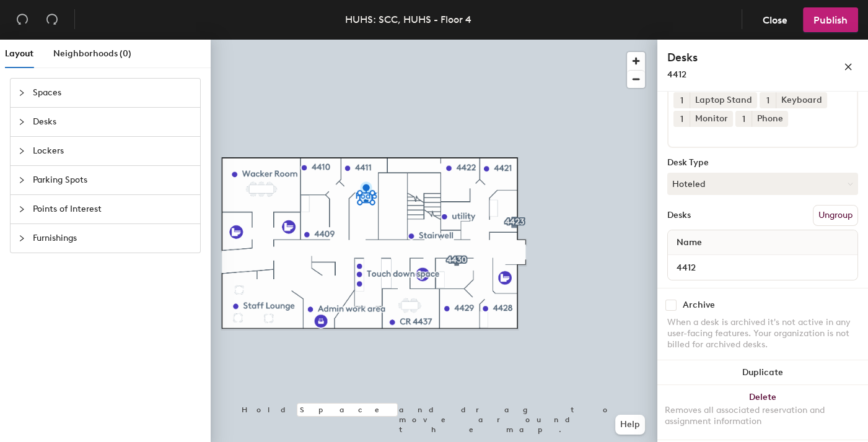  What do you see at coordinates (775, 20) in the screenshot?
I see `span: Close` at bounding box center [775, 20].